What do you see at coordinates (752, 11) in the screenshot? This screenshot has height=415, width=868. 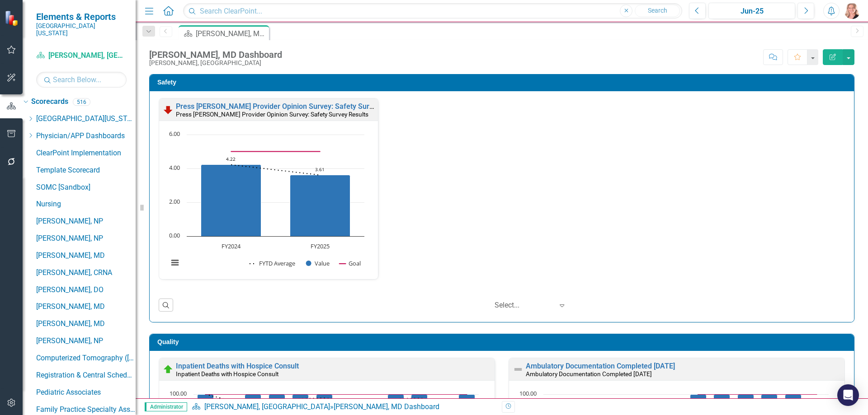 I see `div: Jun-25` at bounding box center [752, 11].